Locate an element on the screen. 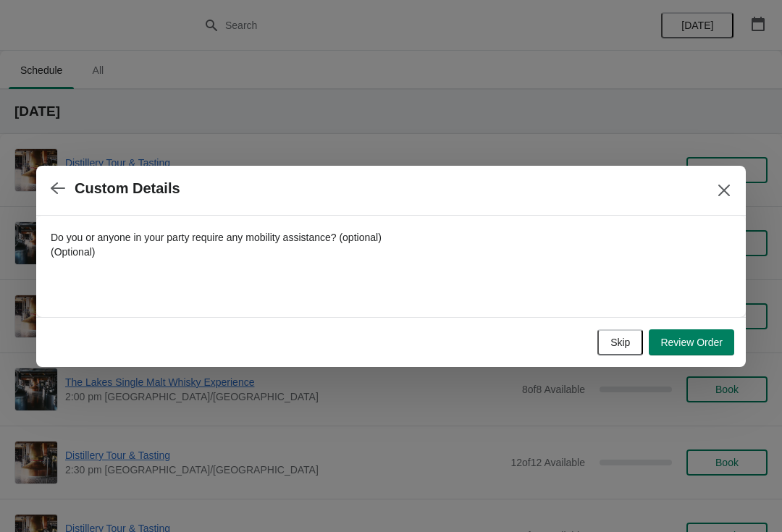 This screenshot has height=532, width=782. h2: Custom Details is located at coordinates (127, 188).